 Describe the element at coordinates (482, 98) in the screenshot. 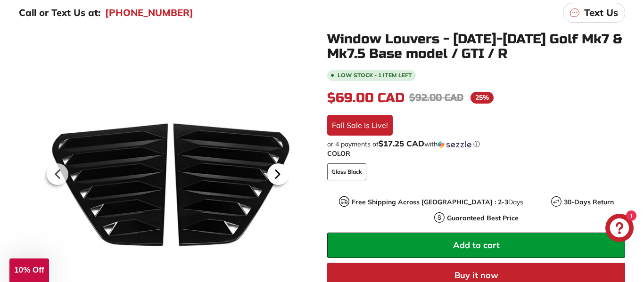

I see `span: 25%` at that location.